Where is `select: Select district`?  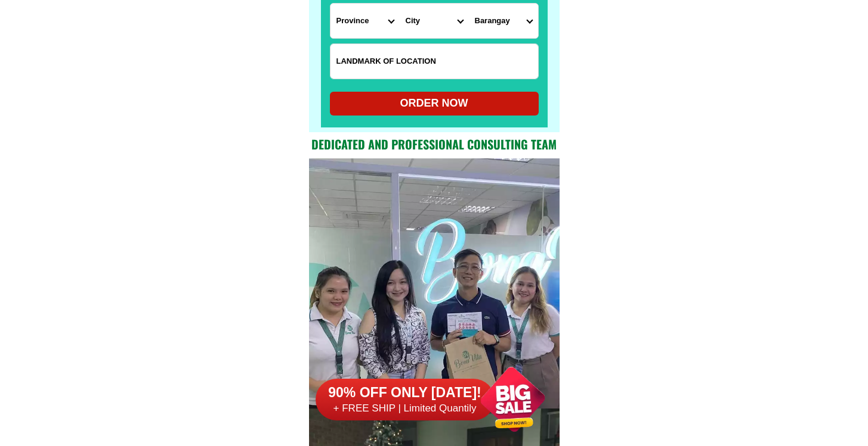
select: Select district is located at coordinates (434, 21).